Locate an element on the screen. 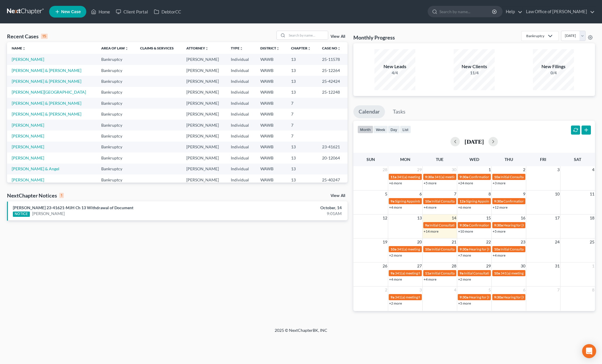  td: 25-12264 is located at coordinates (332, 70).